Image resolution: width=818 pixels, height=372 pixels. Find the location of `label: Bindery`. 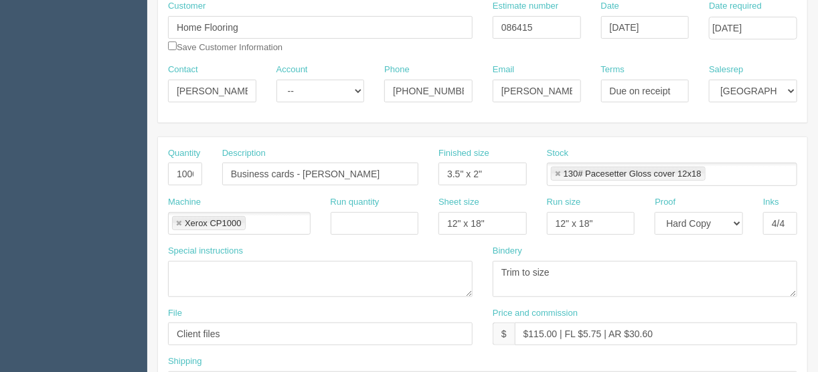

label: Bindery is located at coordinates (507, 251).